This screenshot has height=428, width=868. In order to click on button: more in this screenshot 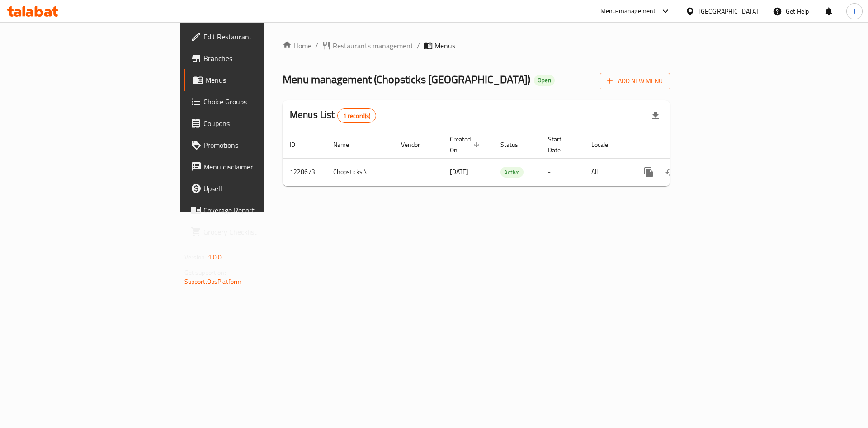, I will do `click(649, 172)`.